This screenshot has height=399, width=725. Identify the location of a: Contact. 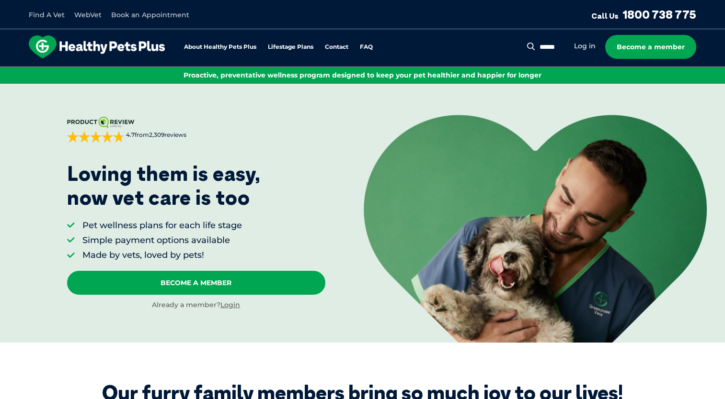
(336, 47).